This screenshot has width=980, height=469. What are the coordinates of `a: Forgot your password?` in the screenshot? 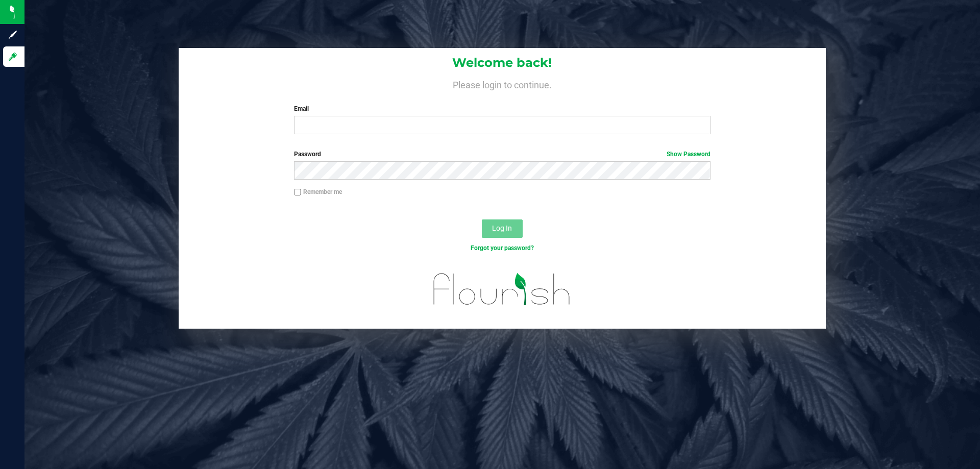 It's located at (503, 248).